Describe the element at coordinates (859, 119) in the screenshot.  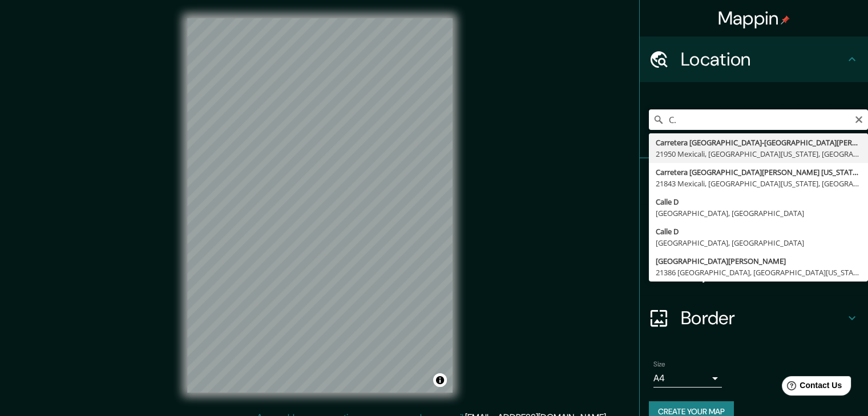
I see `button: Clear` at that location.